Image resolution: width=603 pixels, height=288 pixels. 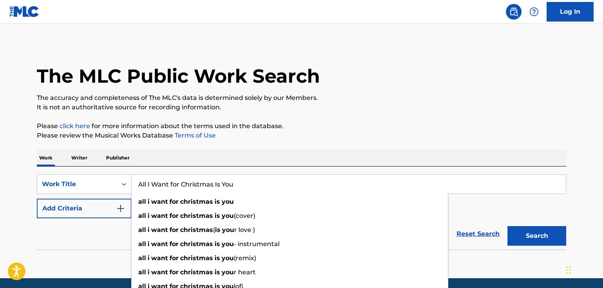 What do you see at coordinates (84, 208) in the screenshot?
I see `button: Add Criteria` at bounding box center [84, 208].